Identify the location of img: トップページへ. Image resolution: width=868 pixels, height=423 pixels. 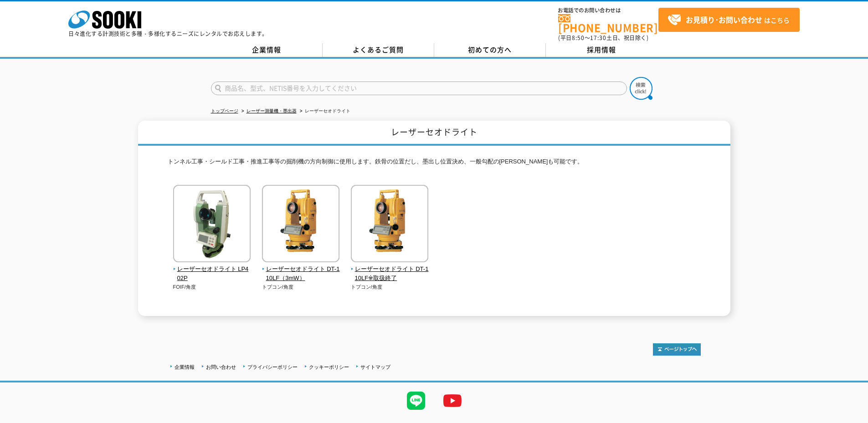
(676, 349).